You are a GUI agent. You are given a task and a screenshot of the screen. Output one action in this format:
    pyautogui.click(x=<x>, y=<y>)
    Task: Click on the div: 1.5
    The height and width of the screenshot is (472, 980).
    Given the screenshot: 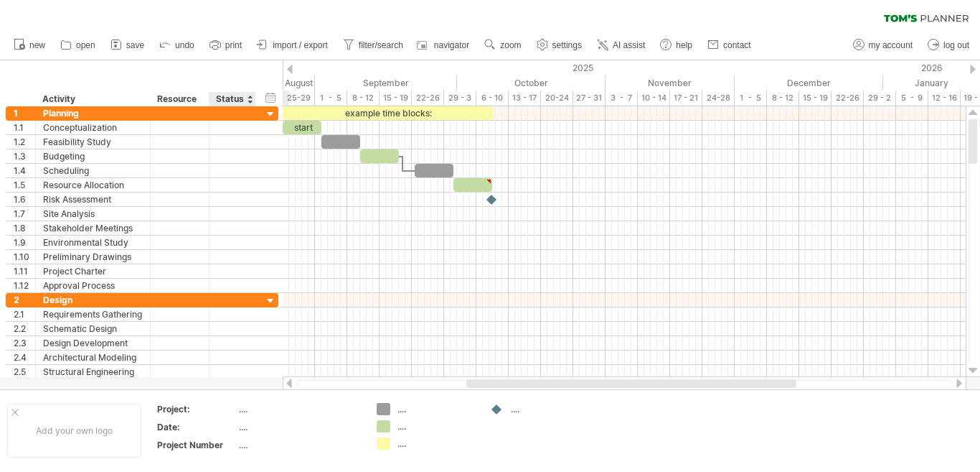 What is the action you would take?
    pyautogui.click(x=25, y=184)
    